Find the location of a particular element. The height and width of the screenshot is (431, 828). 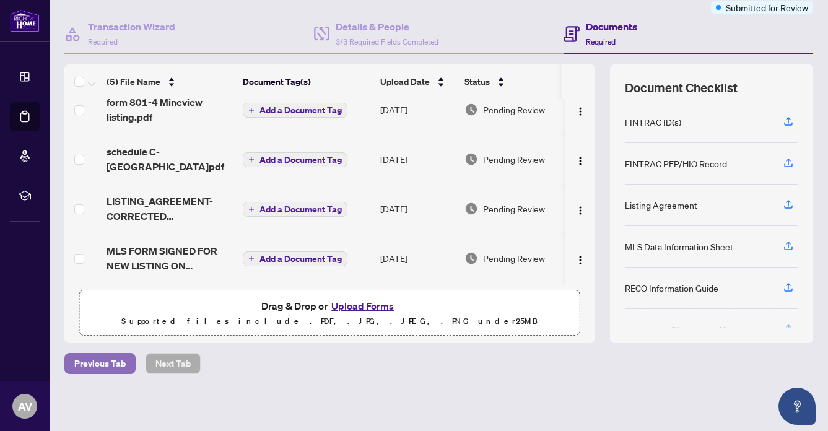

th: Upload Date is located at coordinates (418, 82).